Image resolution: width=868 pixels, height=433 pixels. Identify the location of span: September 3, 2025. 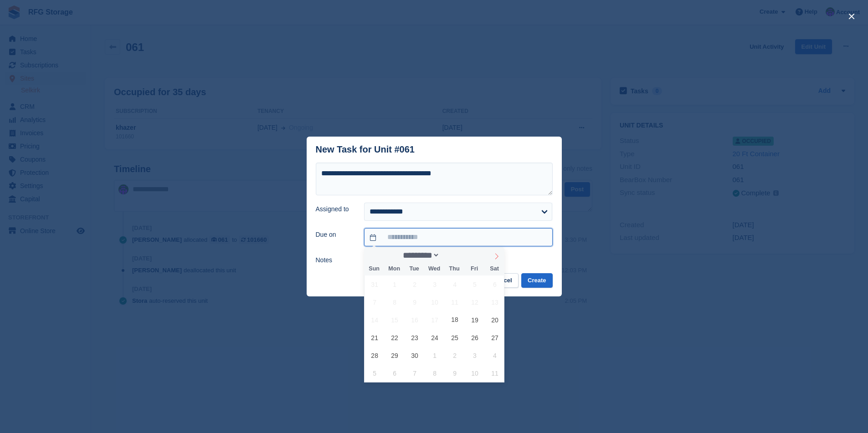
(435, 284).